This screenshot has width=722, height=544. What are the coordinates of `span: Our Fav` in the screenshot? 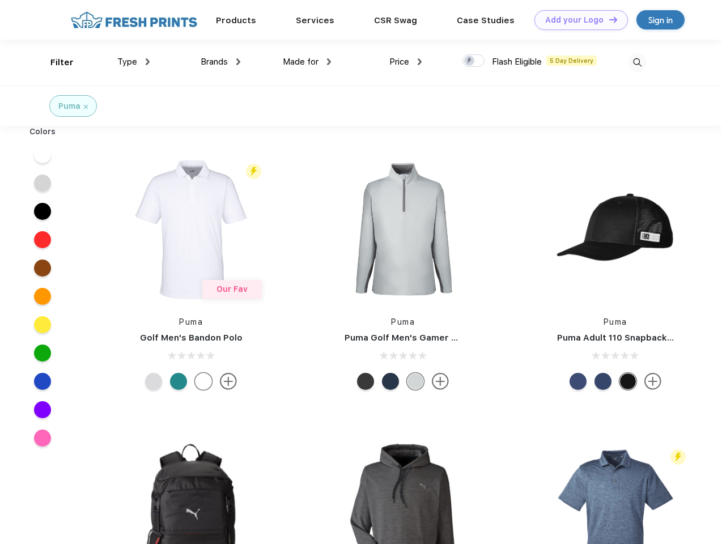 It's located at (232, 289).